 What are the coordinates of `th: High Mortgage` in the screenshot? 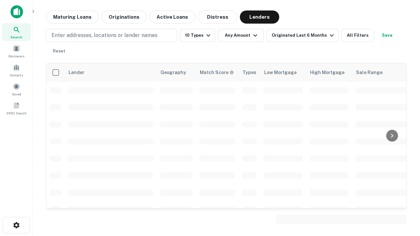 It's located at (329, 73).